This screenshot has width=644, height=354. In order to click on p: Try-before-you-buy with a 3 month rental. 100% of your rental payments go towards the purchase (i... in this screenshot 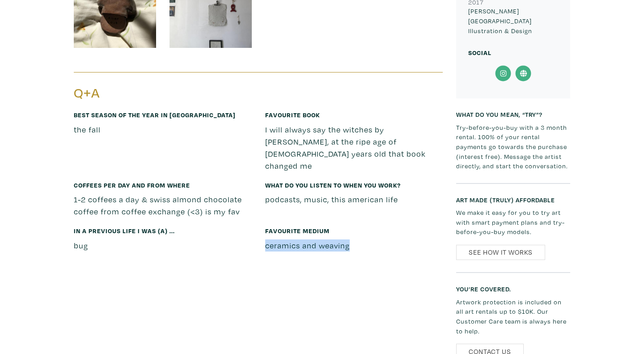, I will do `click(513, 147)`.